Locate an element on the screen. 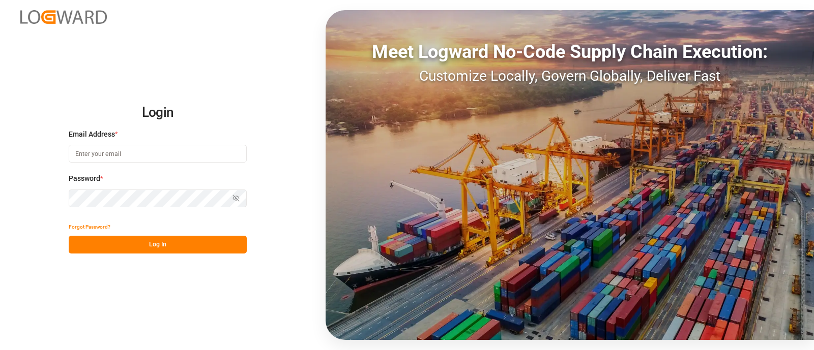  div: Customize Locally, Govern Globally, Deliver Fast is located at coordinates (570, 76).